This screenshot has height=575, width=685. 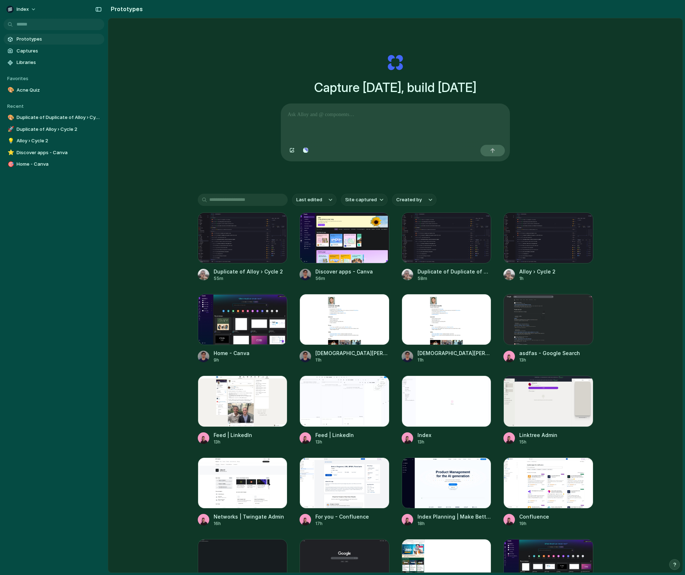 What do you see at coordinates (54, 164) in the screenshot?
I see `a: 🎯Home - Canva` at bounding box center [54, 164].